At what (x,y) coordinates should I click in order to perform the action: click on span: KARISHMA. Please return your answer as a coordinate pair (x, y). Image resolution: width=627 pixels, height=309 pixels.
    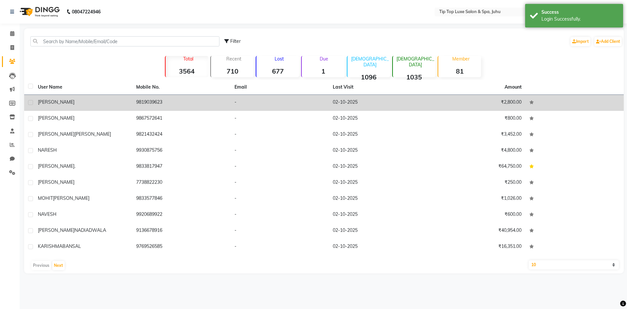
    Looking at the image, I should click on (50, 246).